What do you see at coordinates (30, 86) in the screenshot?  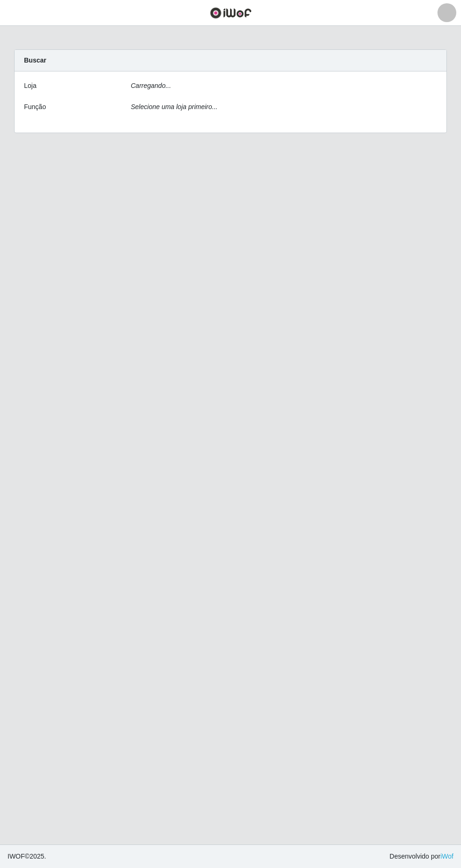 I see `label: Loja` at bounding box center [30, 86].